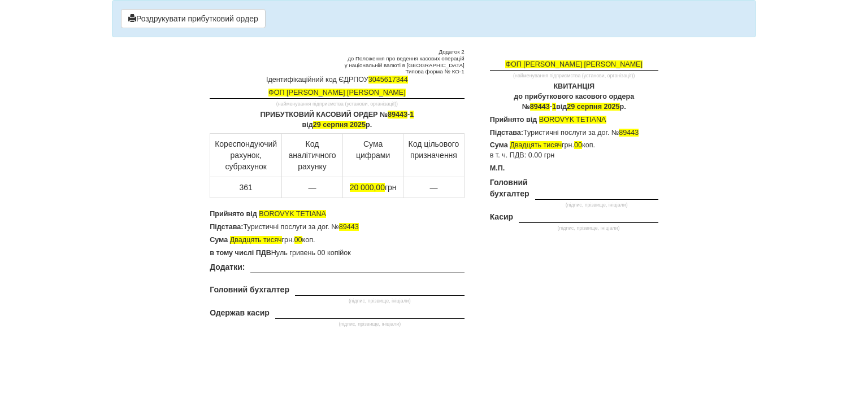 The width and height of the screenshot is (868, 412). I want to click on td: Кореспондуючий рахунок, субрахунок, so click(246, 155).